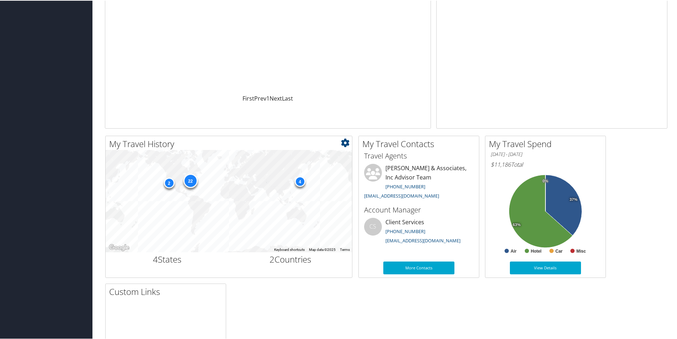  I want to click on li: Client Services, so click(419, 232).